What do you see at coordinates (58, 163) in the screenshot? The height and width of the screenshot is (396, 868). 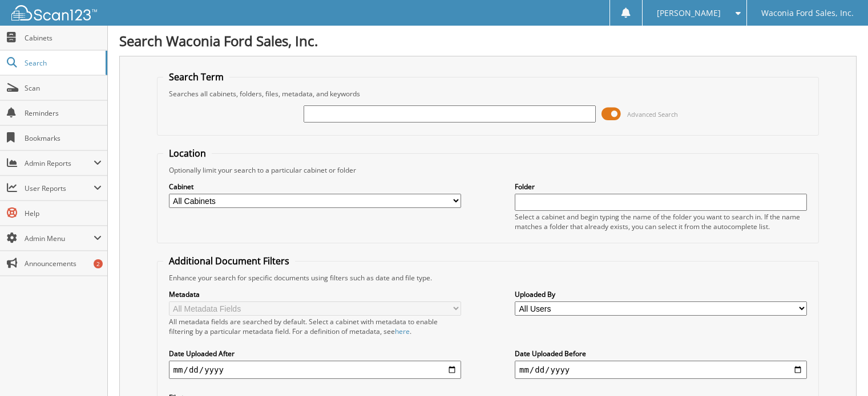 I see `span: Admin Reports` at bounding box center [58, 163].